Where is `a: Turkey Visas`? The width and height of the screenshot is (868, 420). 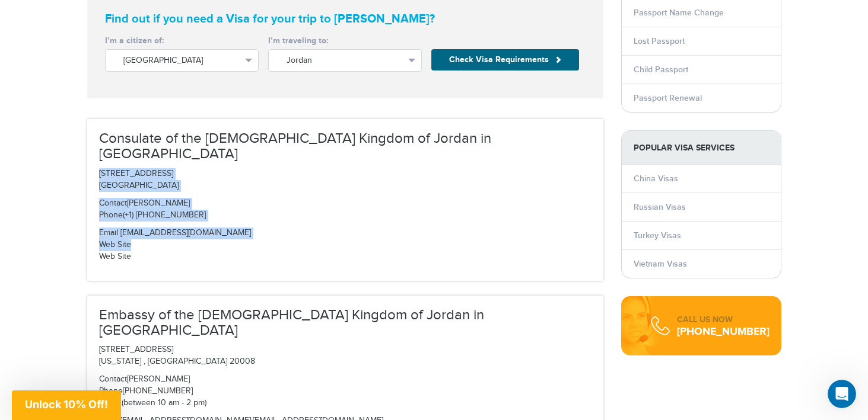 a: Turkey Visas is located at coordinates (657, 235).